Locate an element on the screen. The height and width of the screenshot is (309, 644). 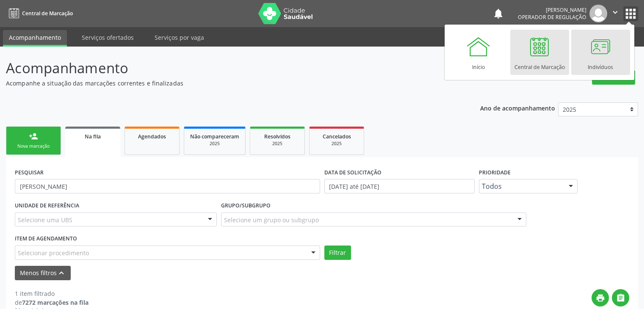
span: Central de Marcação is located at coordinates (48, 13).